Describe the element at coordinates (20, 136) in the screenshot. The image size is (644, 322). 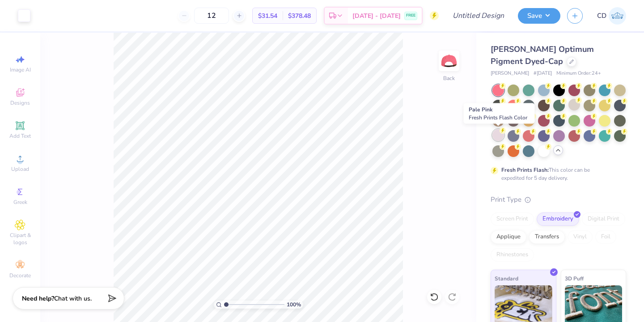
I see `span: Add Text` at that location.